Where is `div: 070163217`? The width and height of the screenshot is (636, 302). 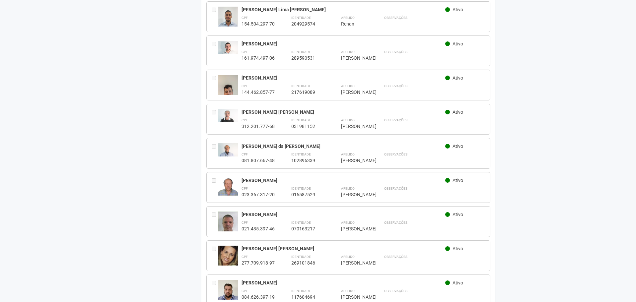 div: 070163217 is located at coordinates (308, 229).